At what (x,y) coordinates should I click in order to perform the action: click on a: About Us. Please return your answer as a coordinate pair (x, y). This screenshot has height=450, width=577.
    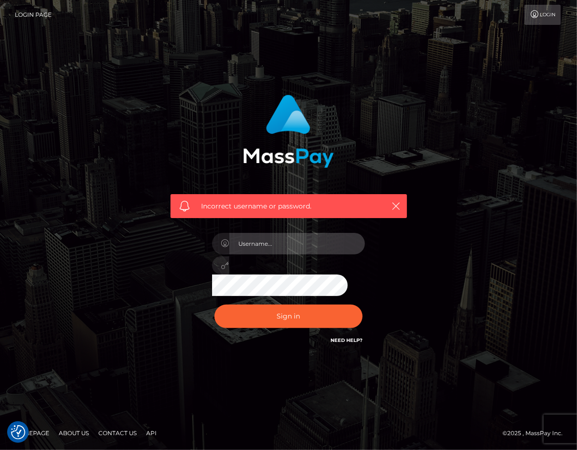
    Looking at the image, I should click on (74, 433).